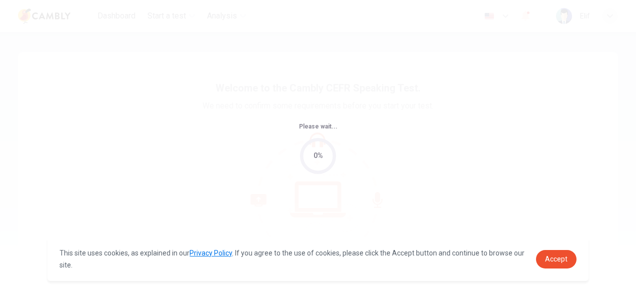 The height and width of the screenshot is (297, 636). I want to click on div: 0%, so click(318, 155).